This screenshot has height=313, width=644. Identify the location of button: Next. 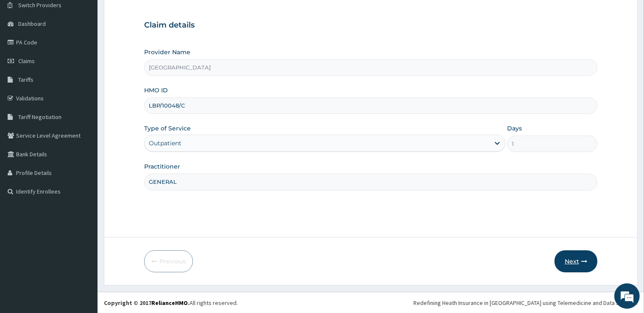
(576, 262).